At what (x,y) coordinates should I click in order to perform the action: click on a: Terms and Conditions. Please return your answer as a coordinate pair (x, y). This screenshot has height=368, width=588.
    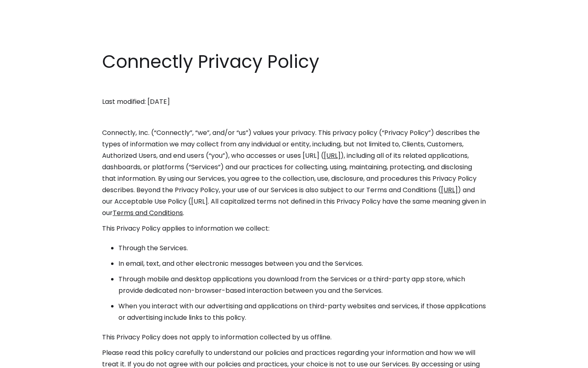
    Looking at the image, I should click on (148, 213).